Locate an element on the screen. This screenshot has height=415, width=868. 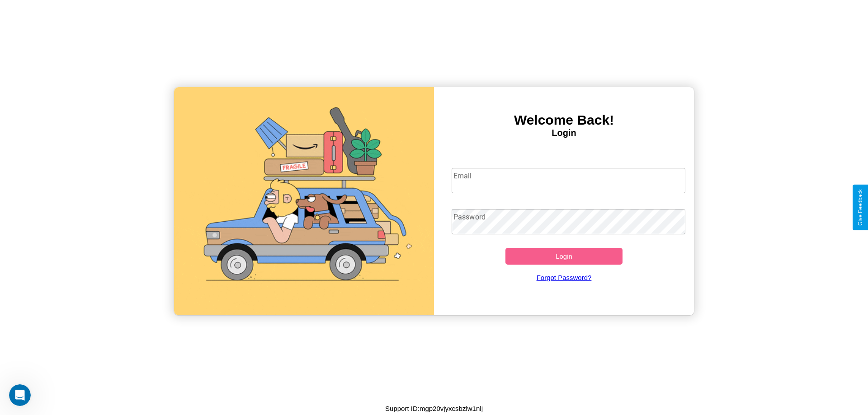
img: gif is located at coordinates (304, 201).